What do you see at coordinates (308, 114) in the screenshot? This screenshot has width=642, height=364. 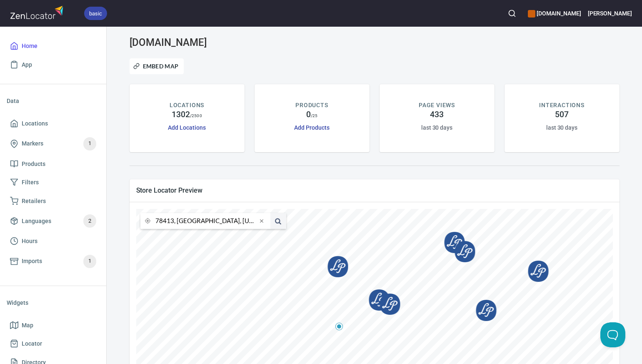 I see `h4: 0` at bounding box center [308, 114].